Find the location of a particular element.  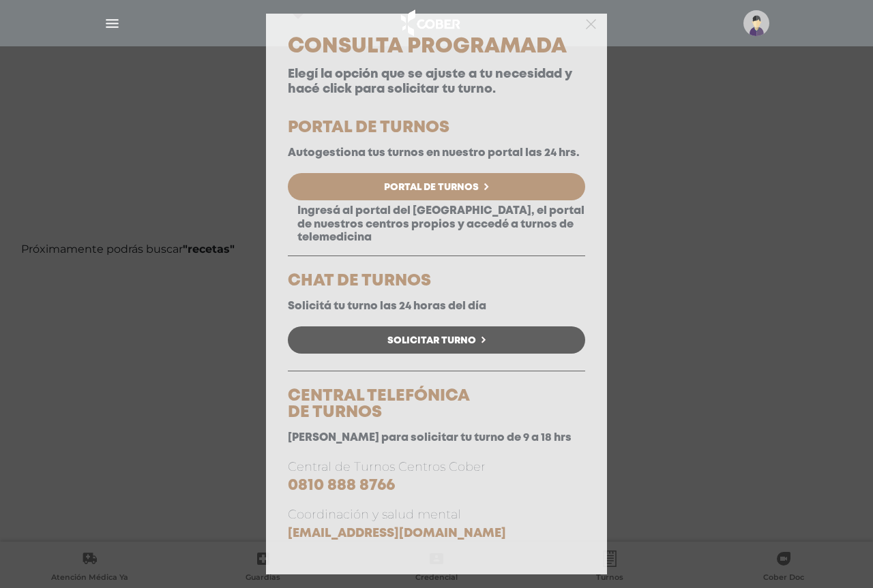

p: Autogestiona tus turnos en nuestro portal las 24 hrs. is located at coordinates (436, 153).